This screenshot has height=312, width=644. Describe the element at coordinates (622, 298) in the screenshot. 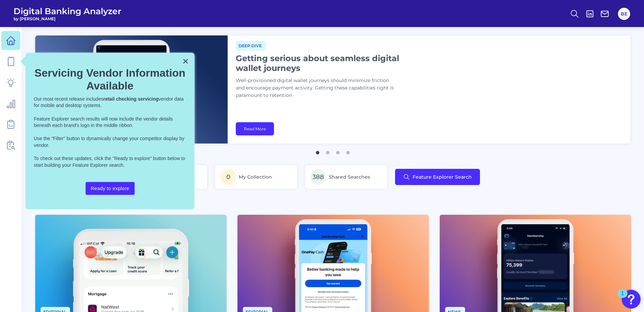

I see `div: 1` at that location.